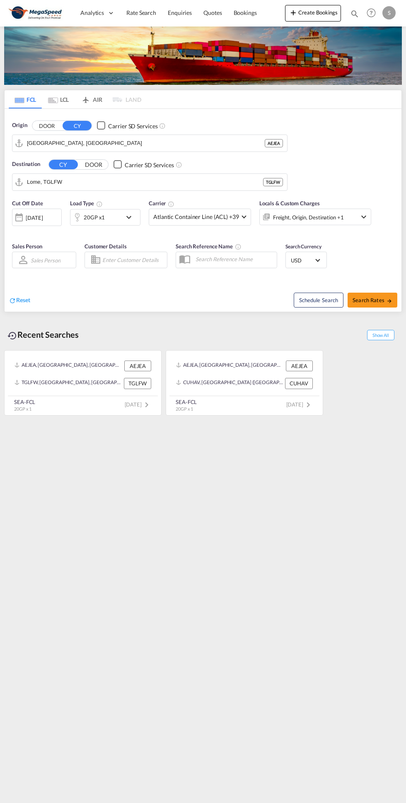 Image resolution: width=406 pixels, height=803 pixels. What do you see at coordinates (308, 217) in the screenshot?
I see `div: Freight Origin Destination Factory Stuffing` at bounding box center [308, 217].